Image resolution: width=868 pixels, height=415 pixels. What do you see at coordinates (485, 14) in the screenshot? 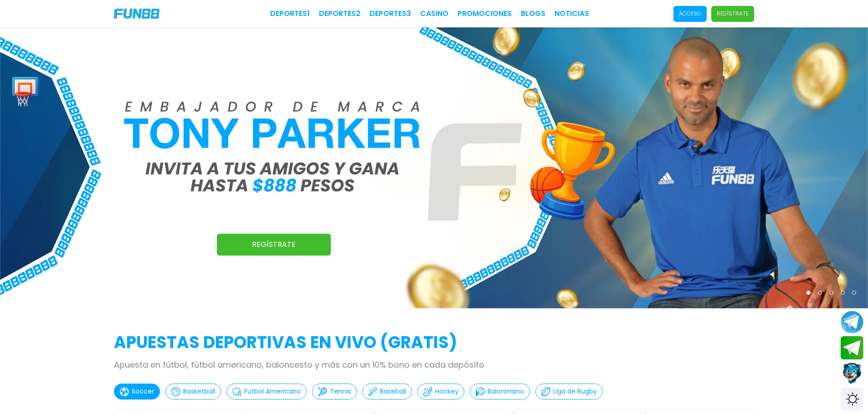
I see `a: Promociones` at bounding box center [485, 14].